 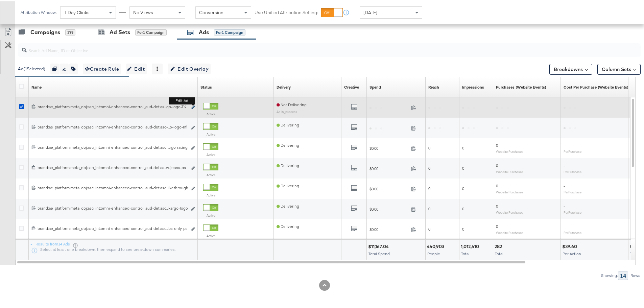 What do you see at coordinates (31, 67) in the screenshot?
I see `div: Ad ( 1 Selected)` at bounding box center [31, 67].